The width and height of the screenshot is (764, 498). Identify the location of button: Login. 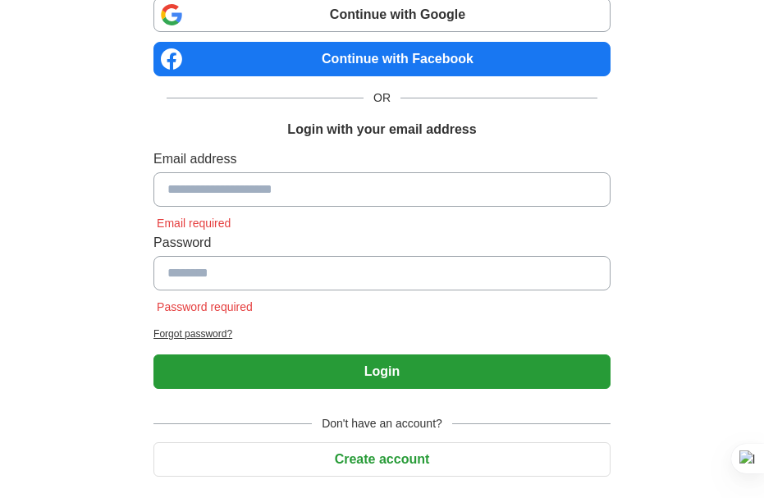
(382, 372).